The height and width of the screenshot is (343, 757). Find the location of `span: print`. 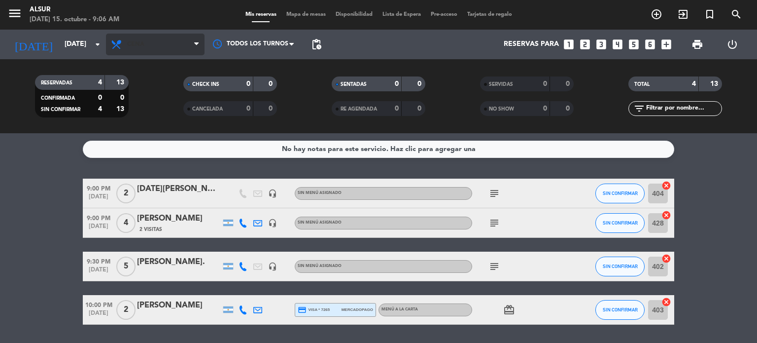

span: print is located at coordinates (698, 44).